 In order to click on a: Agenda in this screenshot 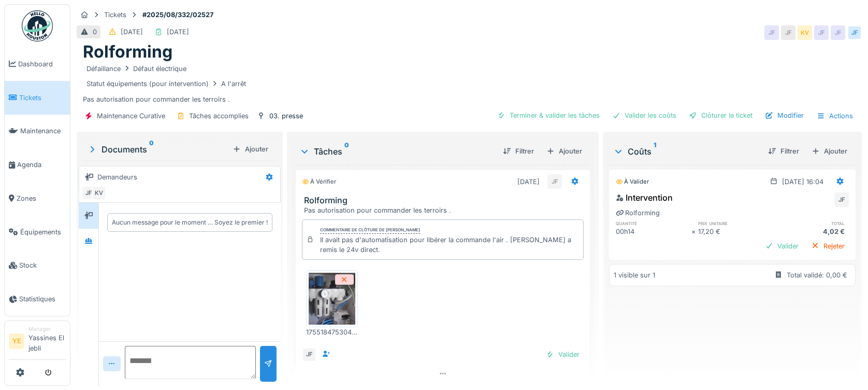, I will do `click(37, 164)`.